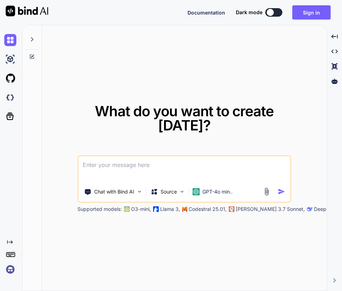 This screenshot has width=342, height=291. I want to click on p: Codestral 25.01,, so click(207, 209).